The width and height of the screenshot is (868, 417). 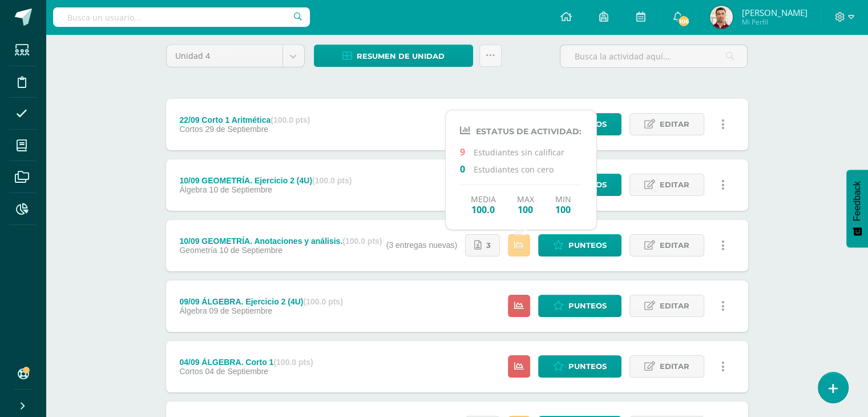 I want to click on div: Min, so click(x=564, y=204).